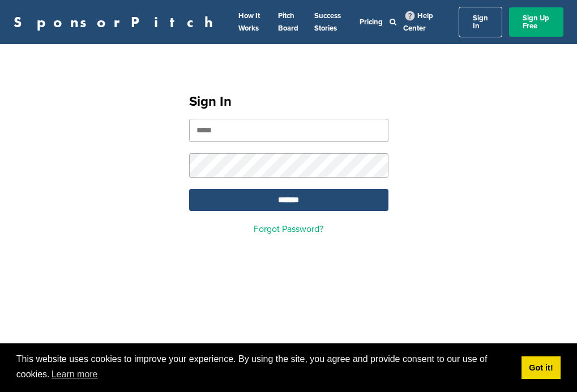  Describe the element at coordinates (264, 368) in the screenshot. I see `span: This website uses cookies to improve your experience. By using the site, you agree and provide co...` at that location.